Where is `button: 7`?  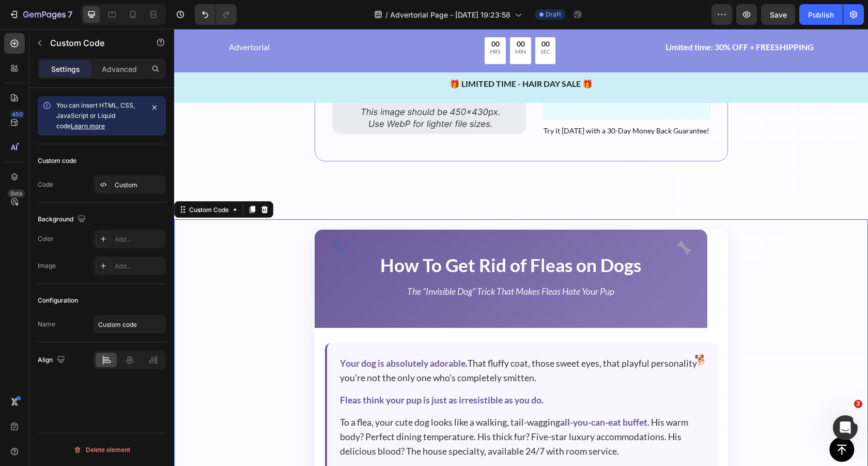 button: 7 is located at coordinates (41, 14).